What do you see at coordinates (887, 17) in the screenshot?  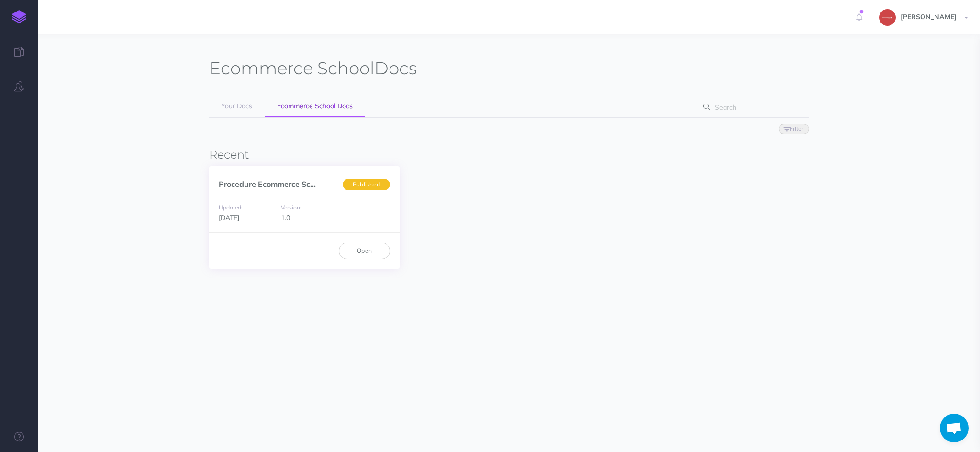 I see `img: 272305e6071d9c425e97da59a84c7026.jpg` at bounding box center [887, 17].